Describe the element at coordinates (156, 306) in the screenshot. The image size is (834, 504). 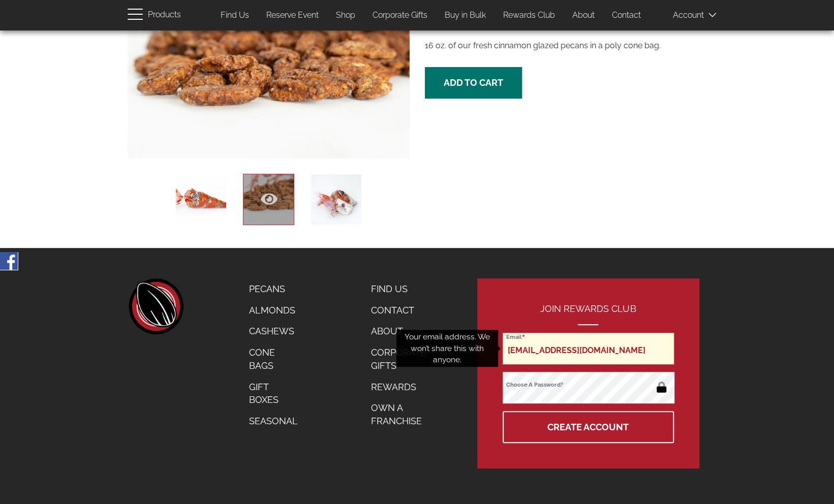
I see `a: home` at that location.